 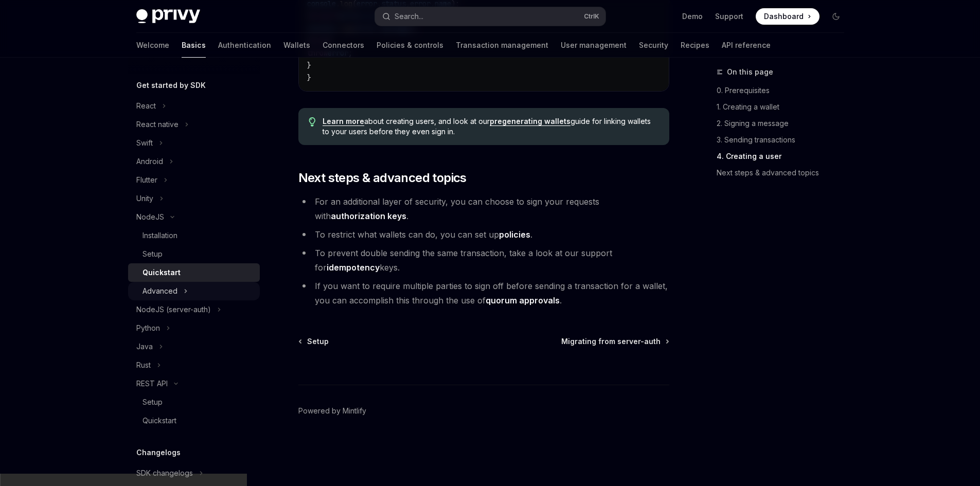 I want to click on span: On this page, so click(x=750, y=72).